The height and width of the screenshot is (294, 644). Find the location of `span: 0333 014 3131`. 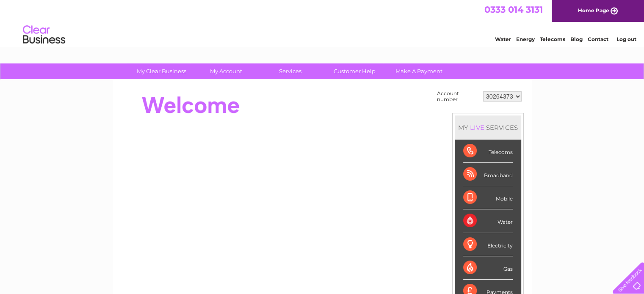

span: 0333 014 3131 is located at coordinates (513, 9).